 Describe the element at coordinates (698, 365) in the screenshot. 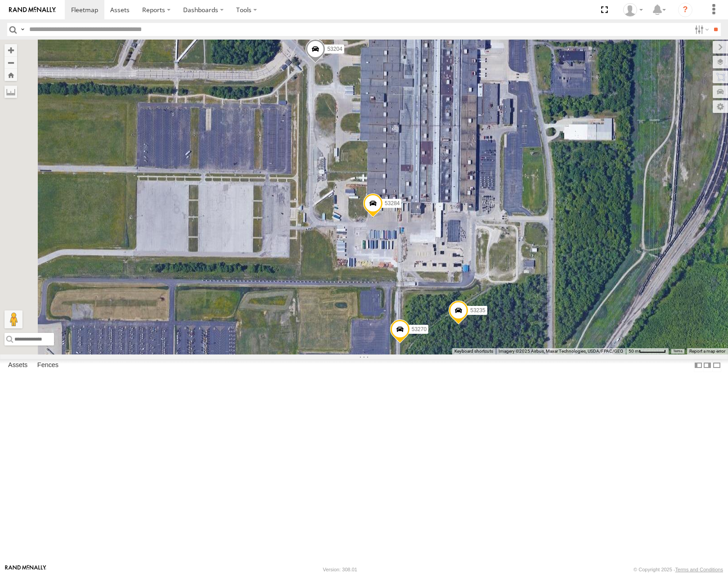

I see `label: Dock Summary Table to the Left` at that location.